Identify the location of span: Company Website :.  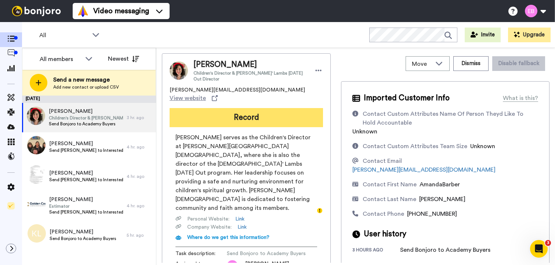
(209, 227).